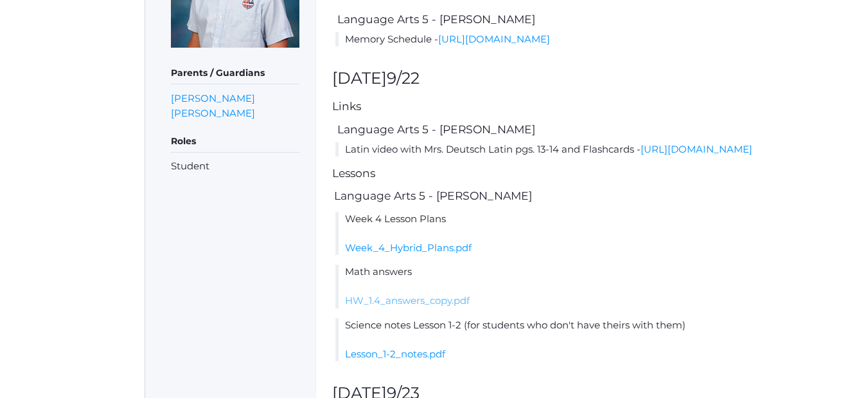 This screenshot has width=868, height=398. What do you see at coordinates (235, 166) in the screenshot?
I see `li: Student` at bounding box center [235, 166].